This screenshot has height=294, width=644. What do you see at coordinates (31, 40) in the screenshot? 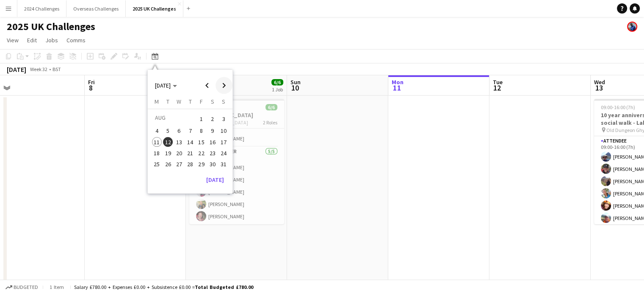
I see `span: Edit` at bounding box center [31, 40].